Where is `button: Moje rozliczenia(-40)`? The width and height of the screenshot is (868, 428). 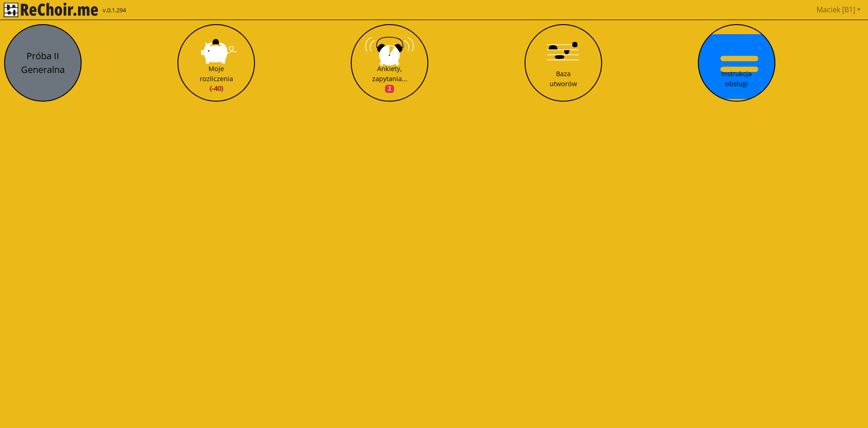 button: Moje rozliczenia(-40) is located at coordinates (216, 63).